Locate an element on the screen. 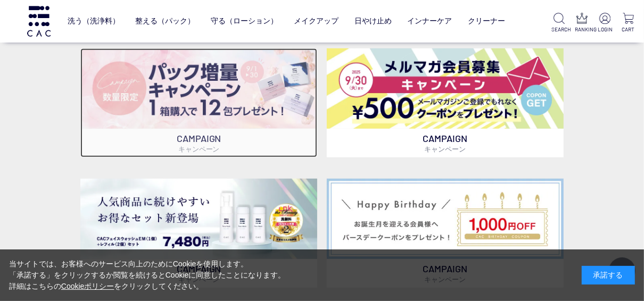 This screenshot has width=644, height=301. p: SEARCH is located at coordinates (559, 30).